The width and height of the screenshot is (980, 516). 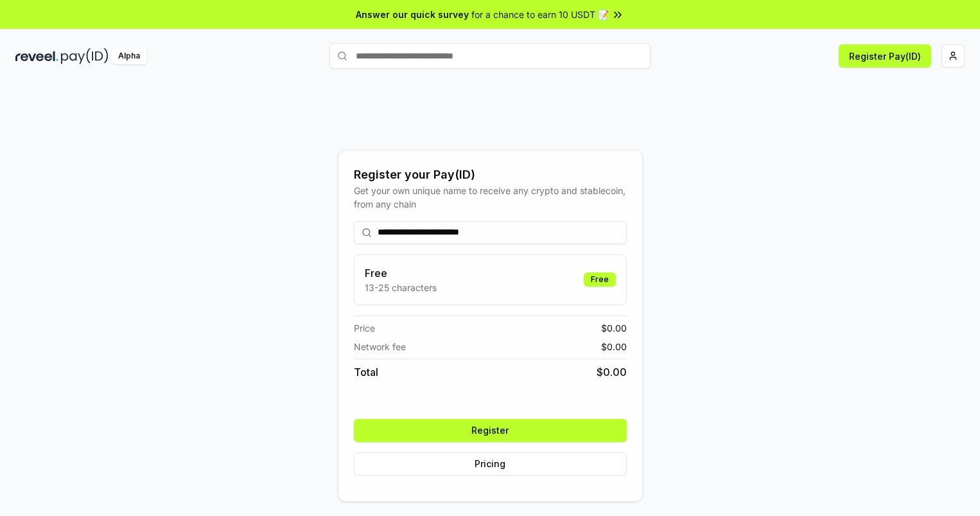 I want to click on span: Price, so click(x=364, y=328).